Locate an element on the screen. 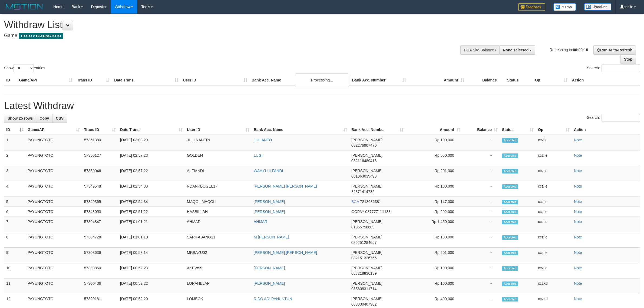 The width and height of the screenshot is (644, 308). th: Bank Acc. Name is located at coordinates (299, 80).